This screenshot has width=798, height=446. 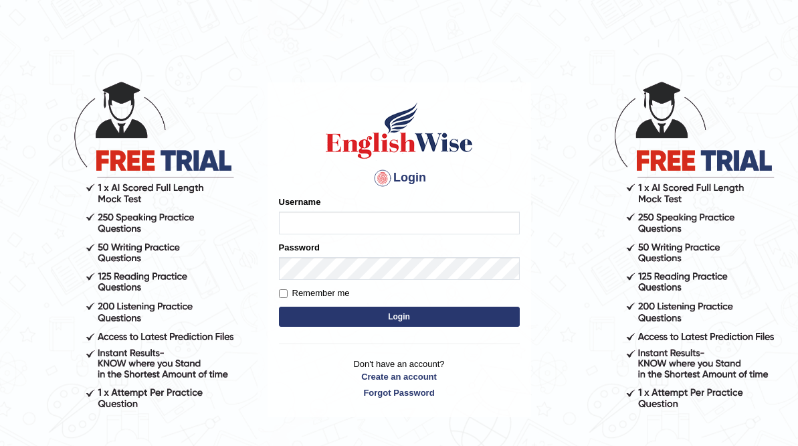 I want to click on a: Create an account, so click(x=399, y=376).